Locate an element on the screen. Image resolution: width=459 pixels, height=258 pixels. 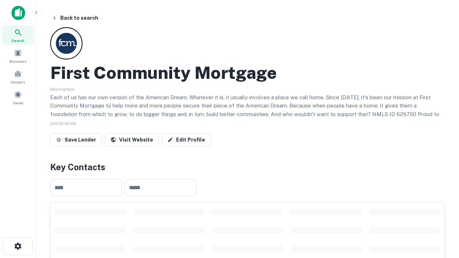
div: Contacts is located at coordinates (18, 77).